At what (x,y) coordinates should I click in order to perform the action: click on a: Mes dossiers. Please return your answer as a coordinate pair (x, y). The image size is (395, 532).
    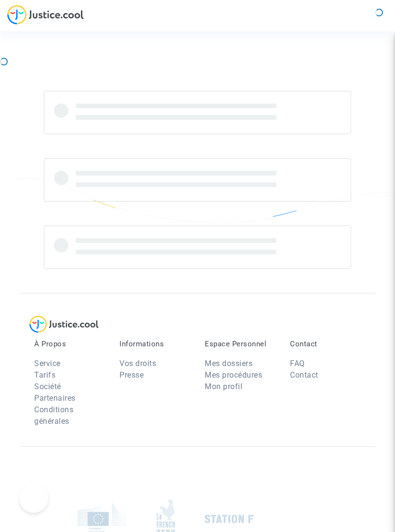
    Looking at the image, I should click on (229, 363).